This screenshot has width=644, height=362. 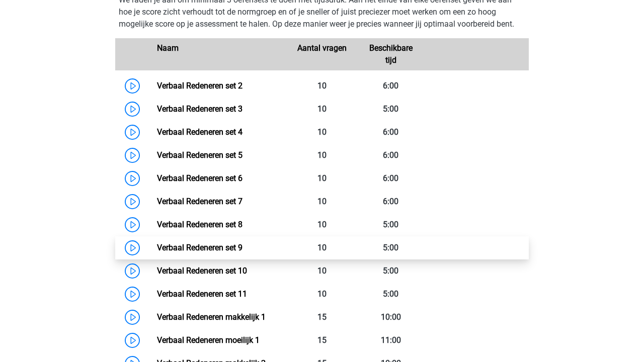 What do you see at coordinates (200, 109) in the screenshot?
I see `a: Verbaal Redeneren set 3` at bounding box center [200, 109].